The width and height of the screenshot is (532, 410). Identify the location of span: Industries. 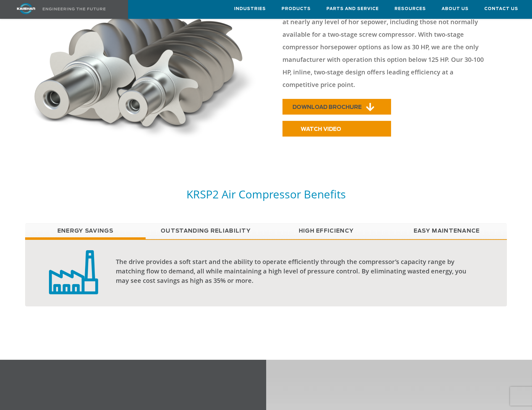
(250, 9).